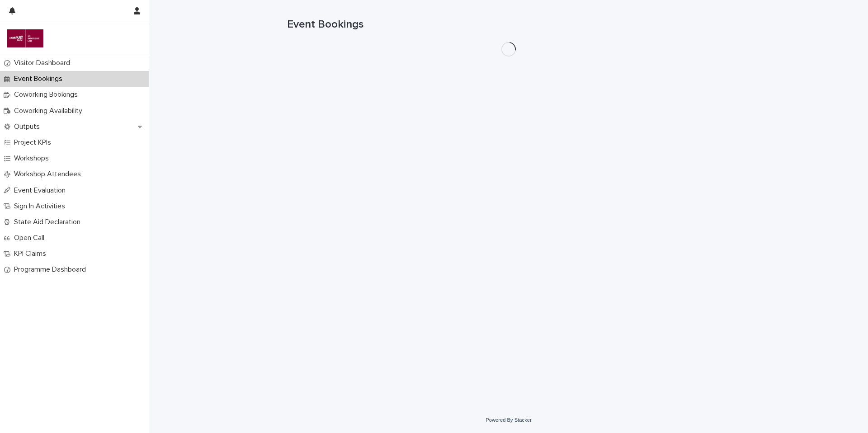 This screenshot has width=868, height=433. What do you see at coordinates (49, 222) in the screenshot?
I see `p: State Aid Declaration` at bounding box center [49, 222].